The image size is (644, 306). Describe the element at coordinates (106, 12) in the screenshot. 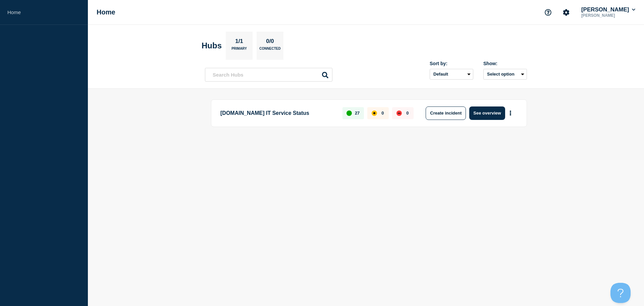

I see `h1: Home` at that location.